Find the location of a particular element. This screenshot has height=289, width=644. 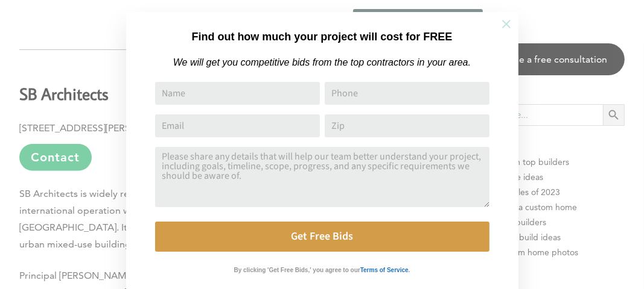

button: Get Free Bids is located at coordinates (322, 237).